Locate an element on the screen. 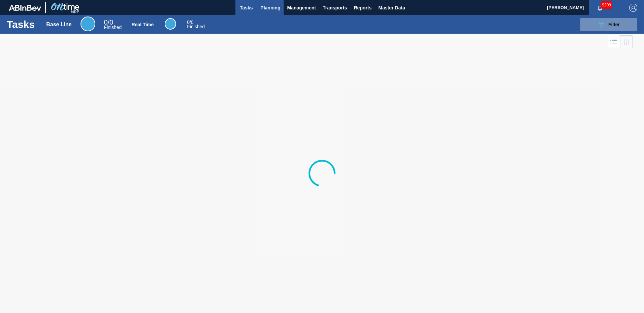 This screenshot has height=313, width=644. span: Tasks is located at coordinates (246, 8).